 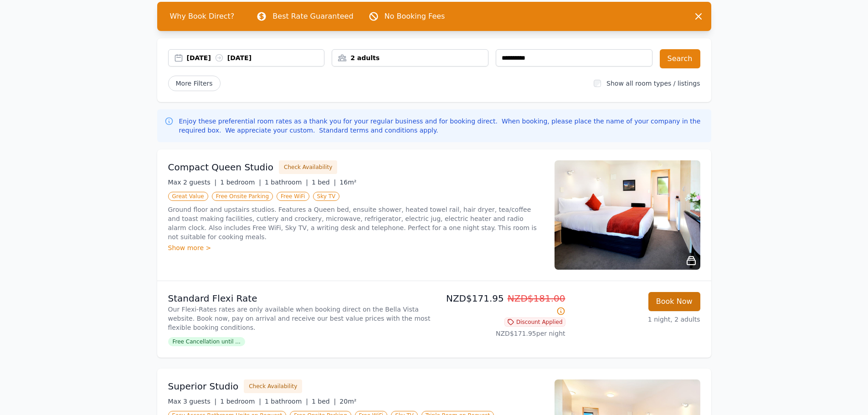 I want to click on span: 16m², so click(x=348, y=182).